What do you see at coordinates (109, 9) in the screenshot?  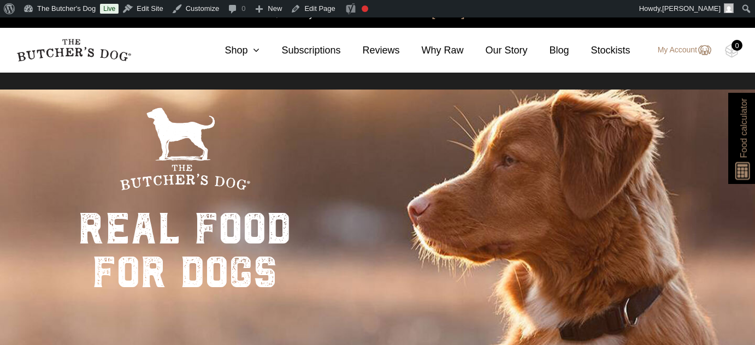 I see `a: Live` at bounding box center [109, 9].